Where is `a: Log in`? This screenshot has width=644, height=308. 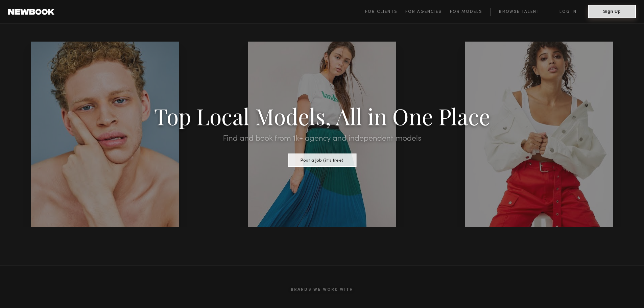
a: Log in is located at coordinates (568, 12).